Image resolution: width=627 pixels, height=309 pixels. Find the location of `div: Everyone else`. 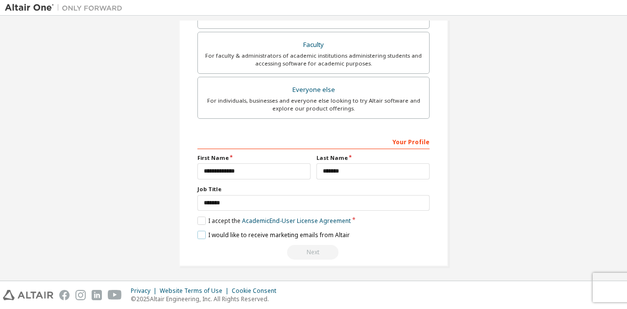

div: Everyone else is located at coordinates (313, 90).